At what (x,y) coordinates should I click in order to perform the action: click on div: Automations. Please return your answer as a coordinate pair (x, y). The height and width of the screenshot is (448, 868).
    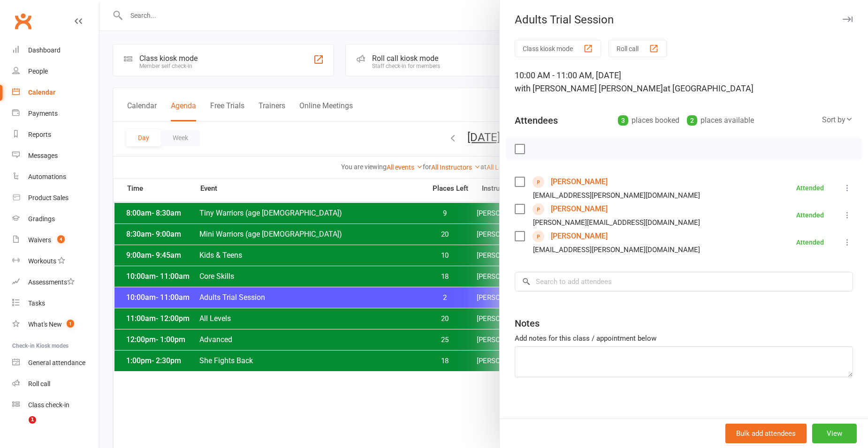
    Looking at the image, I should click on (47, 176).